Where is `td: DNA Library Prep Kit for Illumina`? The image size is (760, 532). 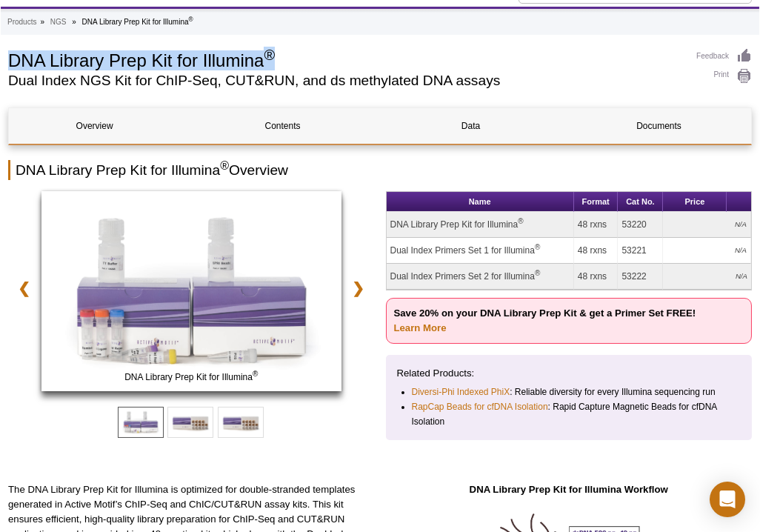 td: DNA Library Prep Kit for Illumina is located at coordinates (480, 225).